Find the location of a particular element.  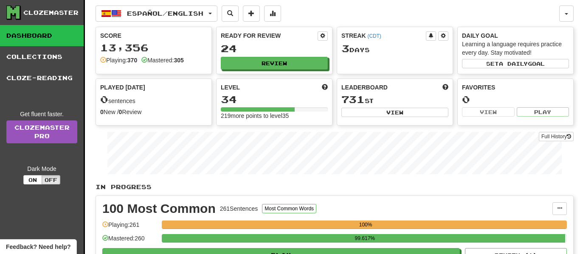

div: 0 is located at coordinates (516, 99).